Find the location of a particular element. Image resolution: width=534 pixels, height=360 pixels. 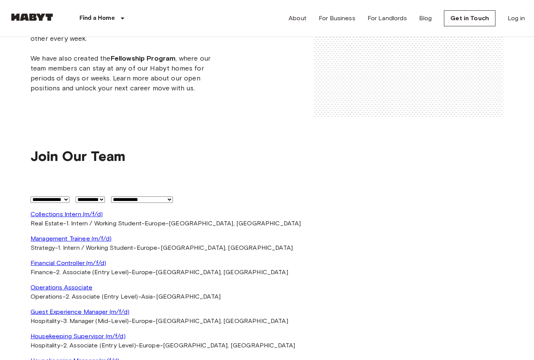

a: Management Trainee (m/f/d) is located at coordinates (267, 239).